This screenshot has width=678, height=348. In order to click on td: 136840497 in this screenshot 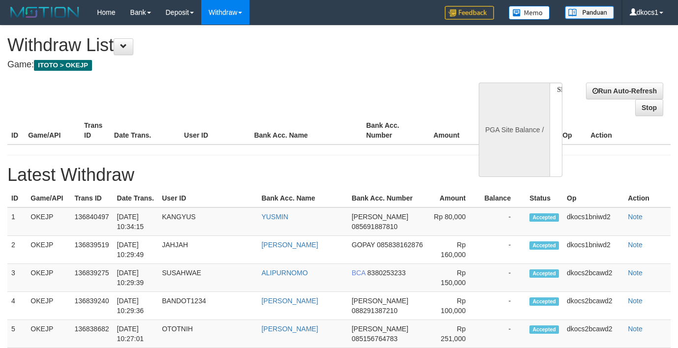, I will do `click(91, 222)`.